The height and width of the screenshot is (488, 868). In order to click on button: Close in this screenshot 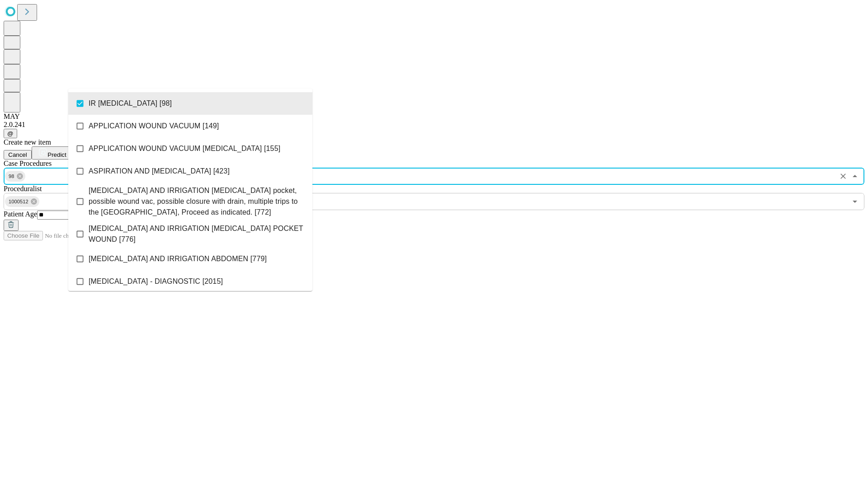, I will do `click(855, 176)`.